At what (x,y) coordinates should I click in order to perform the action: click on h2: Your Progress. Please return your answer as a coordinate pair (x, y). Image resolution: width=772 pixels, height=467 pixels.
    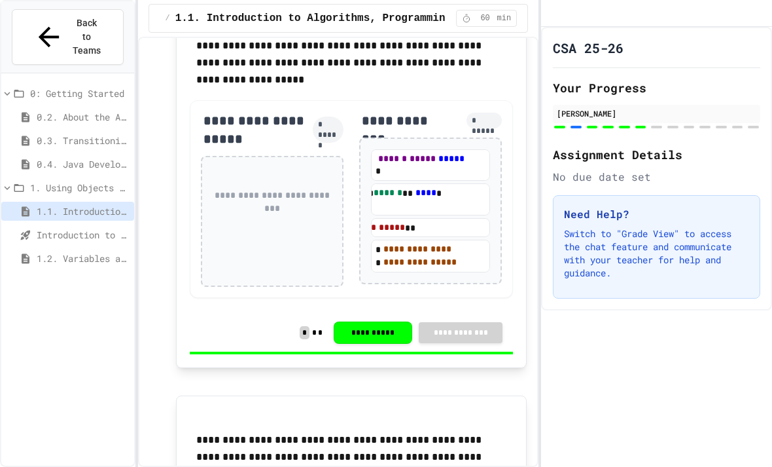
    Looking at the image, I should click on (656, 88).